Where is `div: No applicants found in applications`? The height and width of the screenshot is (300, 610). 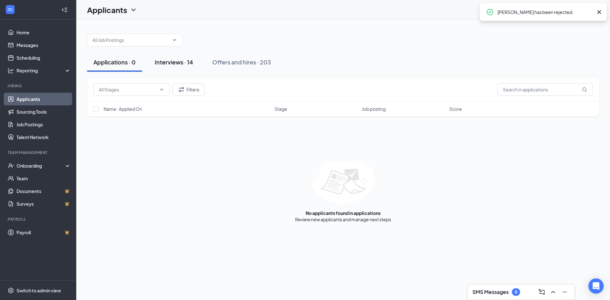 div: No applicants found in applications is located at coordinates (343, 213).